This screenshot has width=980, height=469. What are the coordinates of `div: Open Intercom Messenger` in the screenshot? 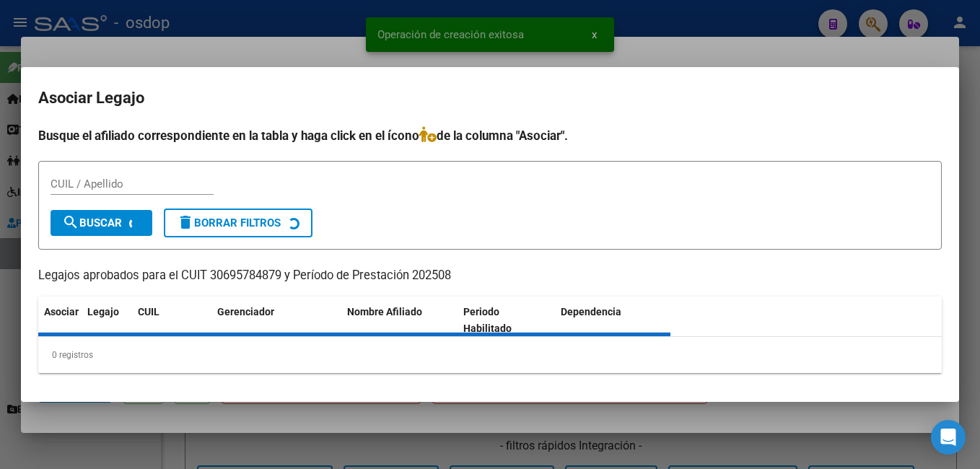 It's located at (948, 438).